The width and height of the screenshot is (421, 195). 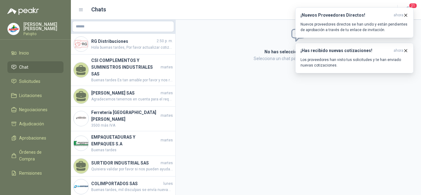 What do you see at coordinates (354, 22) in the screenshot?
I see `button: ¡Nuevos Proveedores Directos!ahora Nuevos proveedores directos se han unido y están pendientes de...` at bounding box center [354, 22].